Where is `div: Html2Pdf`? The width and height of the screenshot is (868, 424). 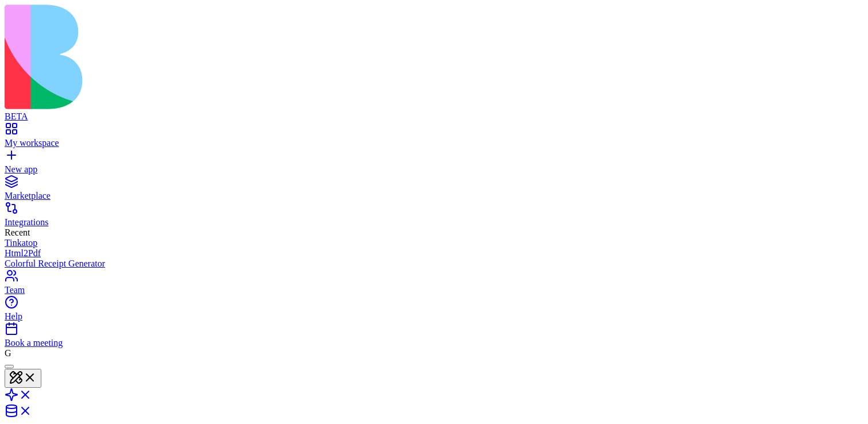 div: Html2Pdf is located at coordinates (434, 253).